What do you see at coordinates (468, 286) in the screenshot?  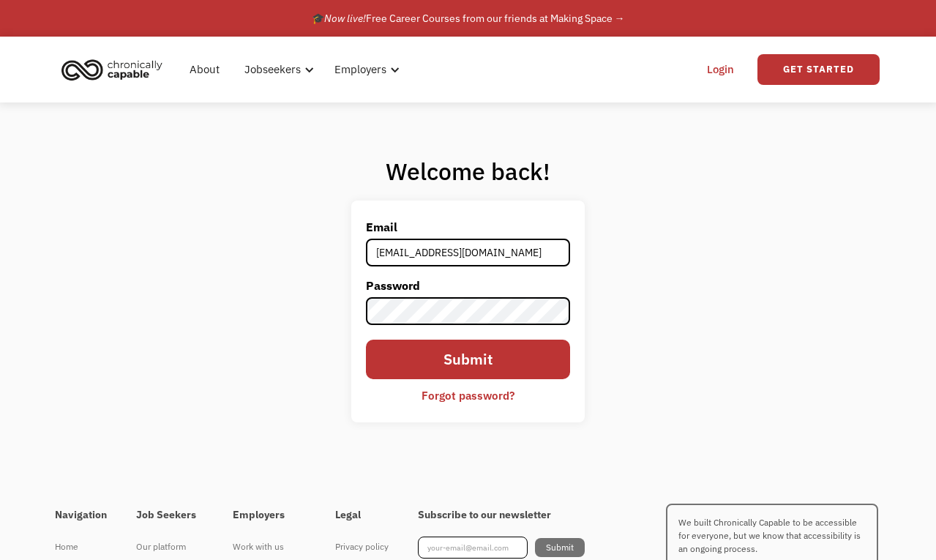 I see `label: Password` at bounding box center [468, 286].